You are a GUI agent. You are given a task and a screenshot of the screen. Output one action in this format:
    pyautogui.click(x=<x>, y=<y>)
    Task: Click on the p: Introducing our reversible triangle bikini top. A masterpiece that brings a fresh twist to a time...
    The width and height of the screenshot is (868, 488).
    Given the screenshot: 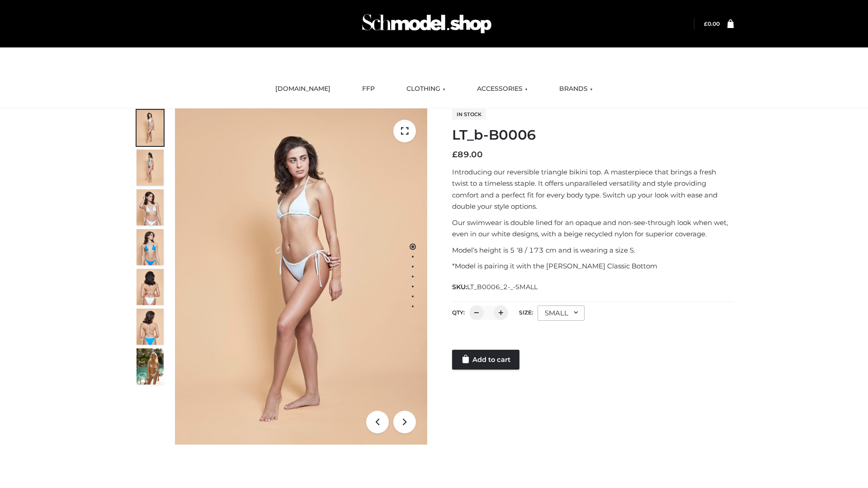 What is the action you would take?
    pyautogui.click(x=593, y=189)
    